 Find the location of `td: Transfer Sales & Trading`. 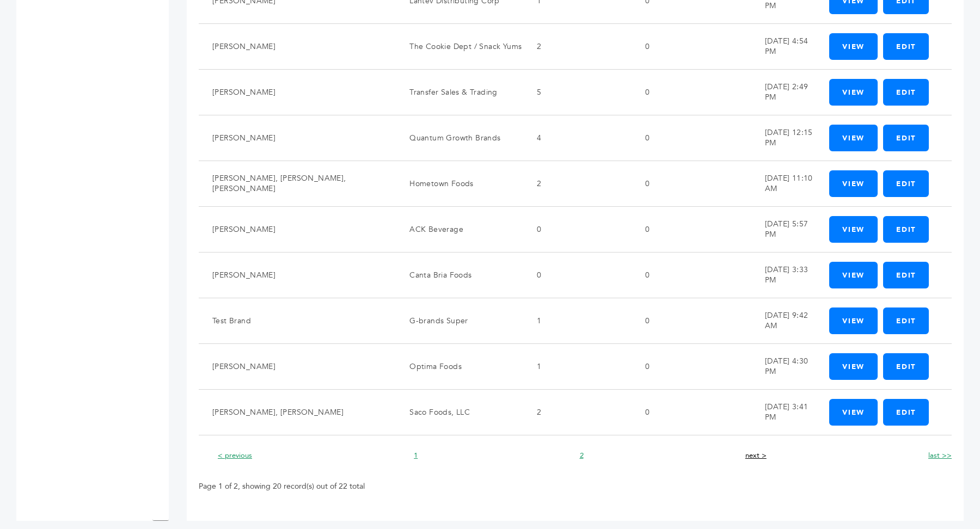

td: Transfer Sales & Trading is located at coordinates (459, 92).